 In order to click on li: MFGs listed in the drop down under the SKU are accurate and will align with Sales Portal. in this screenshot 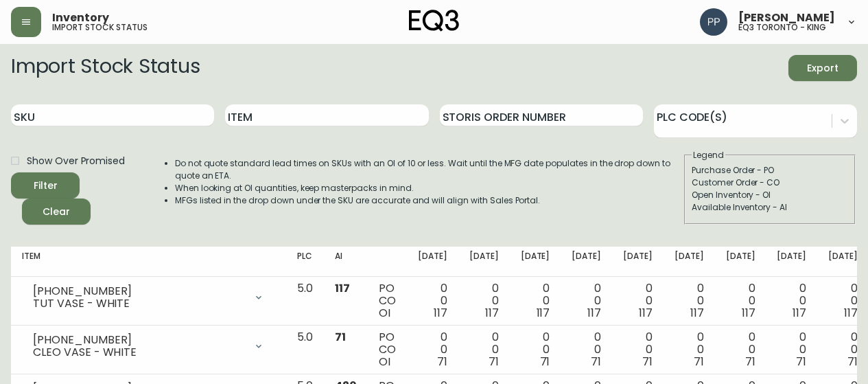, I will do `click(429, 201)`.